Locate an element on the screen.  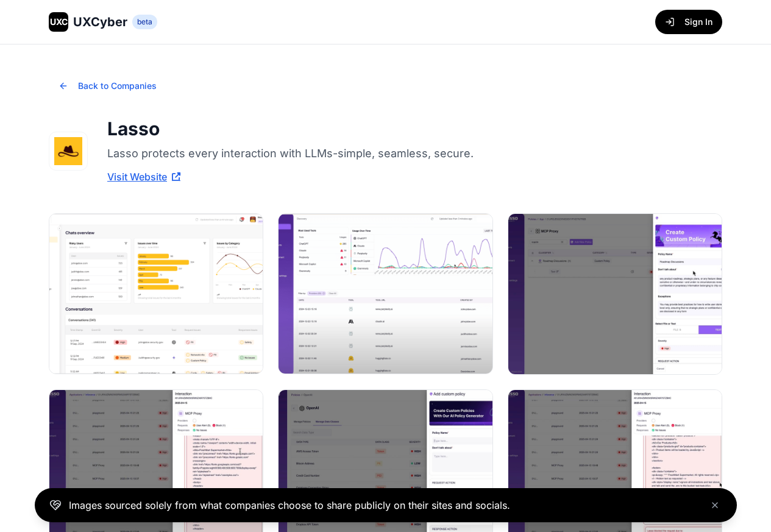
button: Sign In is located at coordinates (689, 22).